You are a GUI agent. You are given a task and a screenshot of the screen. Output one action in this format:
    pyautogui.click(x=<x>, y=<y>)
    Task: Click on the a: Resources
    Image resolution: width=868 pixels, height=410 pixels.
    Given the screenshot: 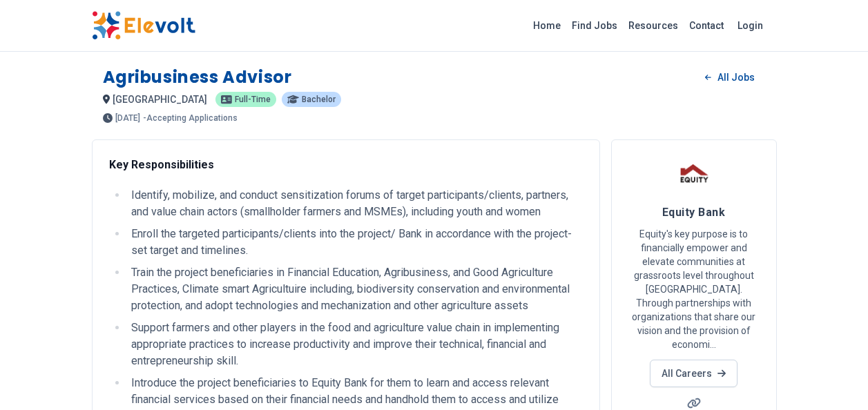 What is the action you would take?
    pyautogui.click(x=653, y=26)
    